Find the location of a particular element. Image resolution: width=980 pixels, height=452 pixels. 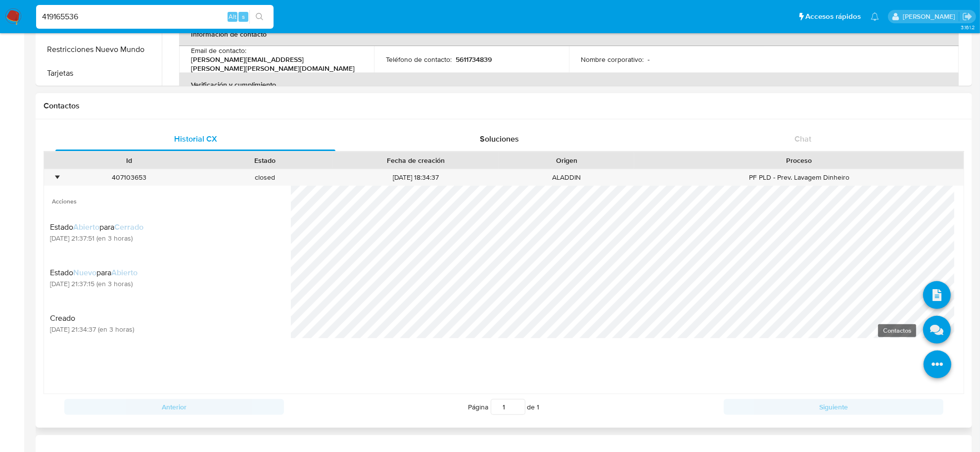

p: Nombre corporativo : is located at coordinates (612, 60).